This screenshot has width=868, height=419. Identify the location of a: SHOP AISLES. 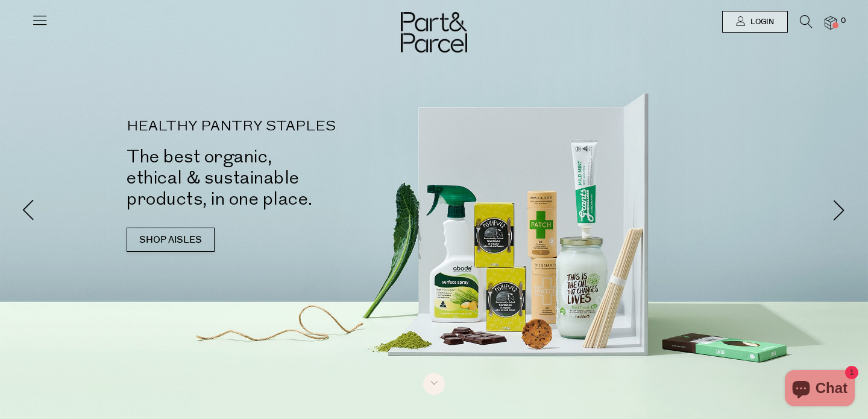
(171, 240).